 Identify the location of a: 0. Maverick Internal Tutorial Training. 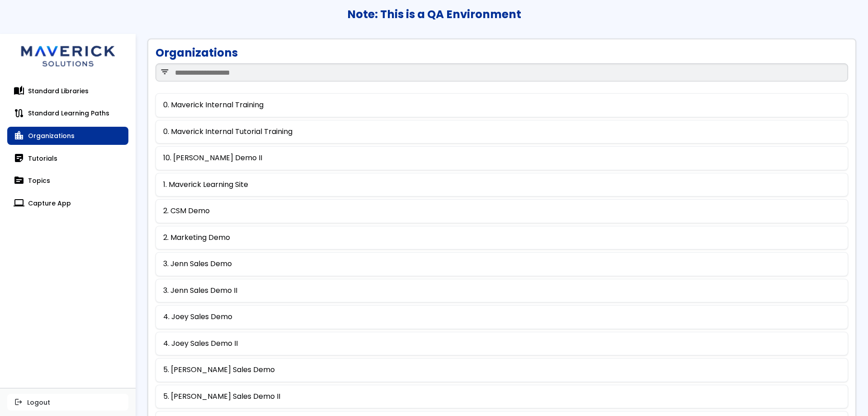
(228, 132).